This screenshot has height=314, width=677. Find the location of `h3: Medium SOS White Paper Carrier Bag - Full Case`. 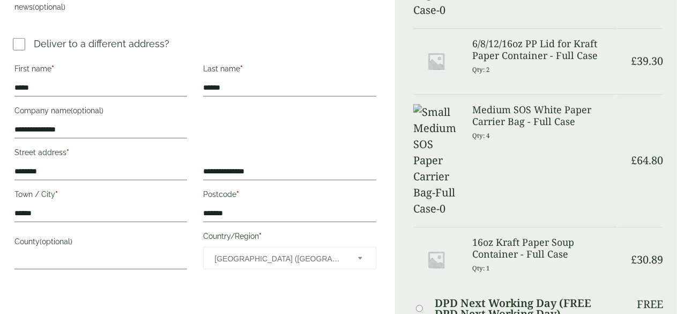

h3: Medium SOS White Paper Carrier Bag - Full Case is located at coordinates (545, 115).